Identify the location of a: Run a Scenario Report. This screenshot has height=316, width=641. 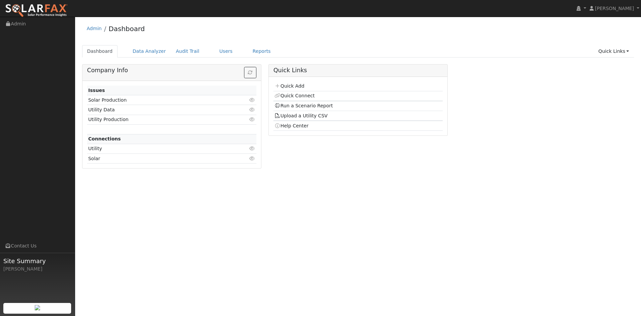
(304, 106).